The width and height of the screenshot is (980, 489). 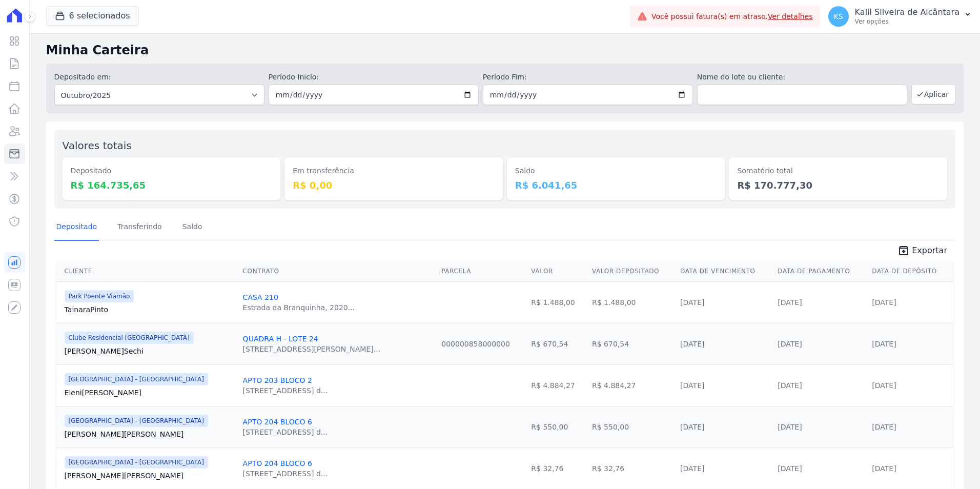 I want to click on dd: R$ 0,00, so click(x=393, y=185).